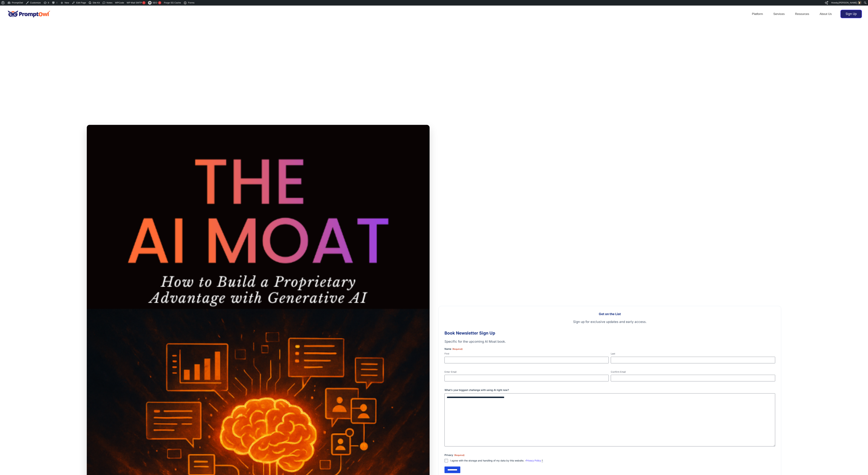 This screenshot has height=475, width=868. What do you see at coordinates (851, 14) in the screenshot?
I see `a: Sign Up` at bounding box center [851, 14].